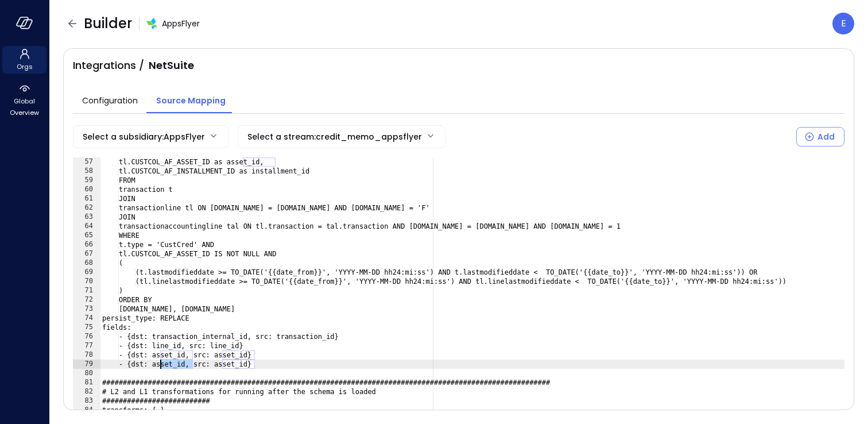 This screenshot has width=868, height=424. Describe the element at coordinates (87, 199) in the screenshot. I see `div: 61` at that location.